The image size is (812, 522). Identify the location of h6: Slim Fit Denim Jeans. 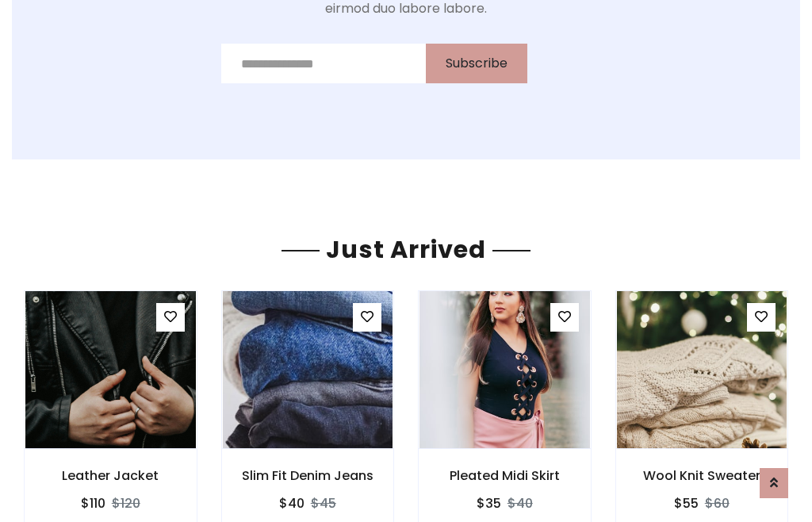
(308, 475).